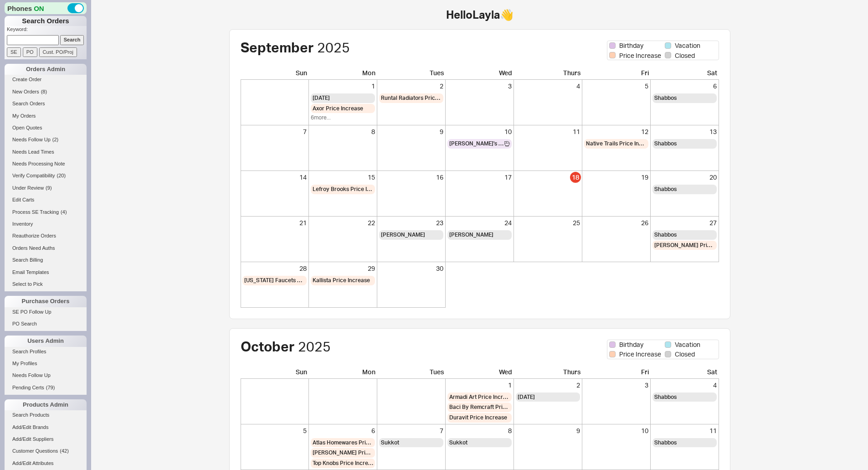 Image resolution: width=868 pixels, height=470 pixels. I want to click on a: Needs Follow Up, so click(45, 375).